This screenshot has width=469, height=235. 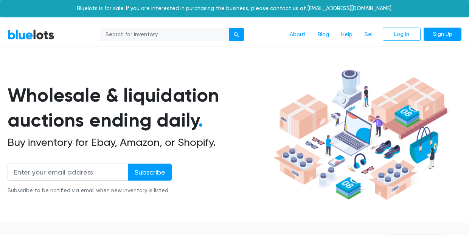 I want to click on a: Sign Up, so click(x=443, y=34).